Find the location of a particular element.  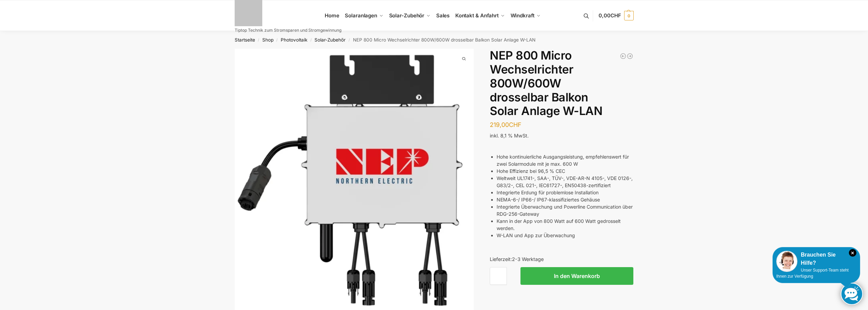

span: inkl. 8,1 % MwSt. is located at coordinates (509, 135).